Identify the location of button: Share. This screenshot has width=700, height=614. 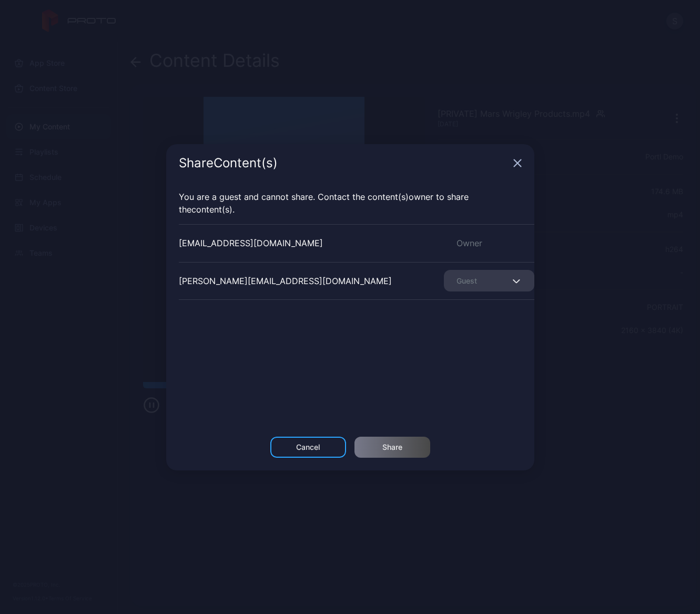
(393, 447).